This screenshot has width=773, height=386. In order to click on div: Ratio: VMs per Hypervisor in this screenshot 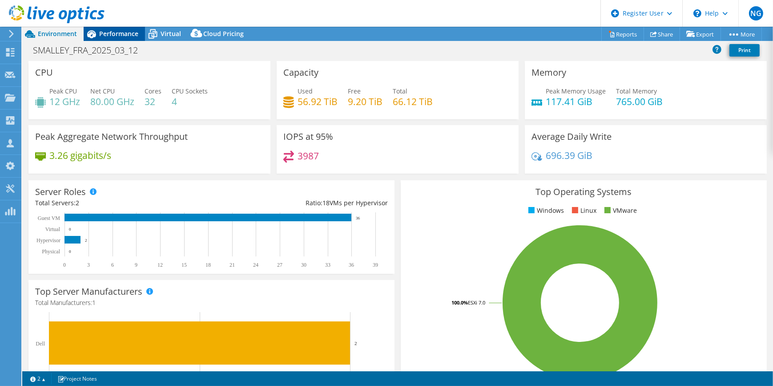, I will do `click(299, 203)`.